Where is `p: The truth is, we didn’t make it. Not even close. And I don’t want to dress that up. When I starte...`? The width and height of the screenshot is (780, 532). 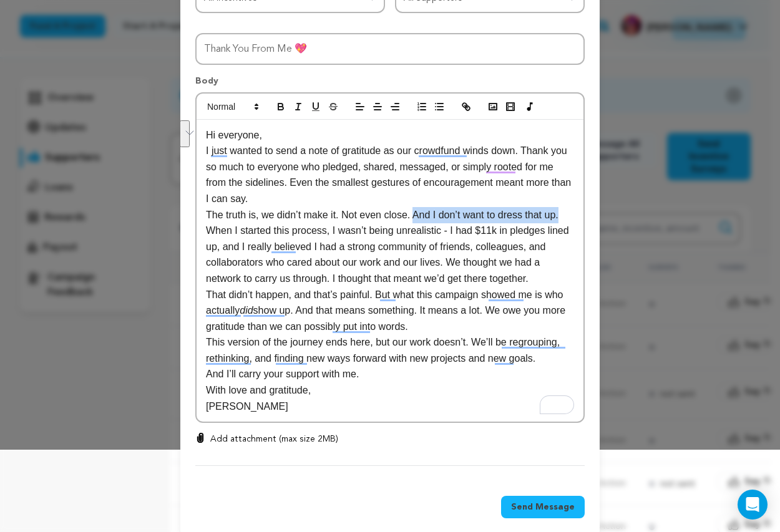 p: The truth is, we didn’t make it. Not even close. And I don’t want to dress that up. When I starte... is located at coordinates (390, 247).